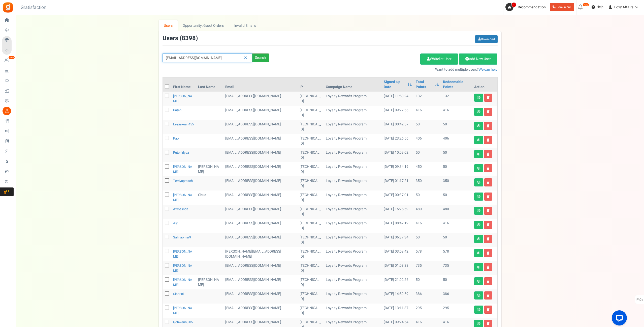 The width and height of the screenshot is (644, 327). I want to click on em: New, so click(586, 5).